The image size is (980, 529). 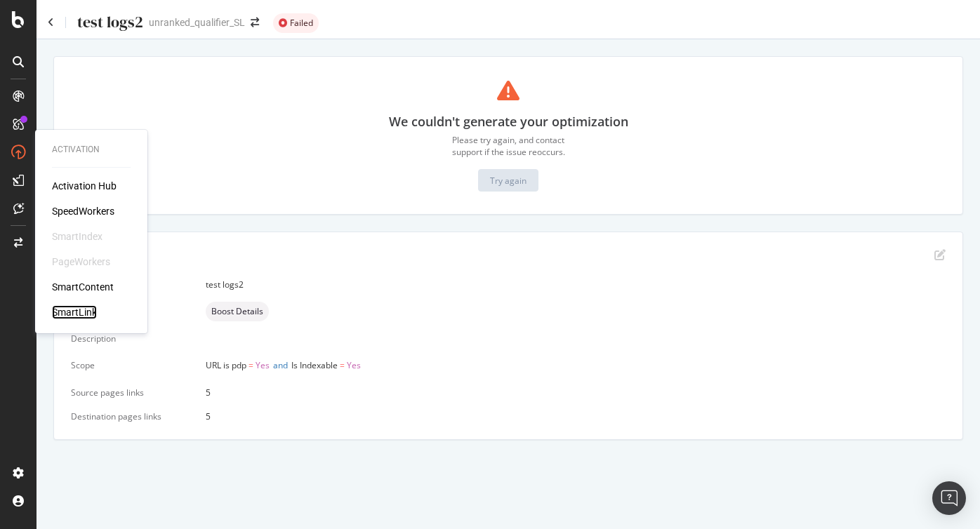 What do you see at coordinates (77, 237) in the screenshot?
I see `a: SmartIndex` at bounding box center [77, 237].